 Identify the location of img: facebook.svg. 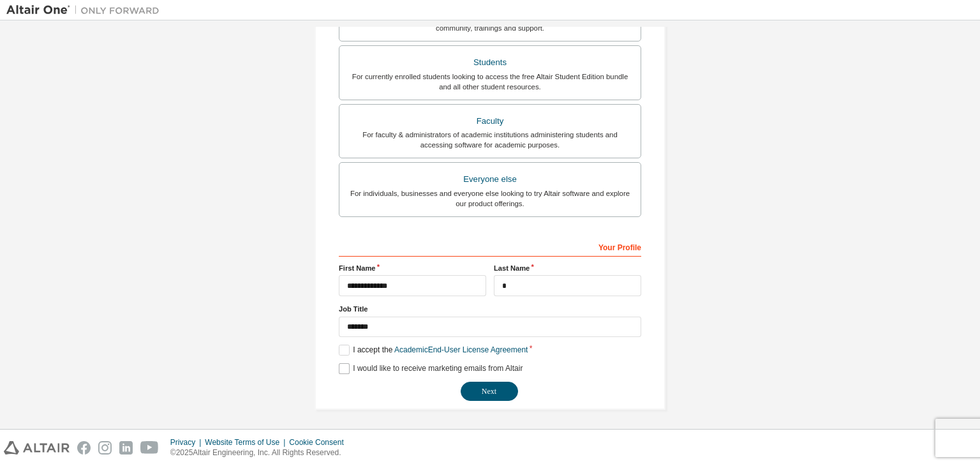
(84, 447).